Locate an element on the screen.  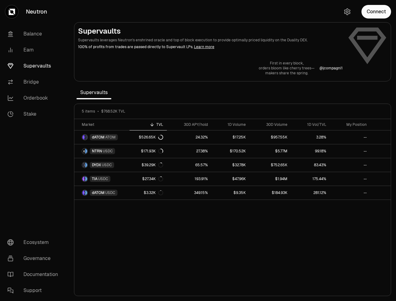
p: @ jcompagni1 is located at coordinates (331, 68).